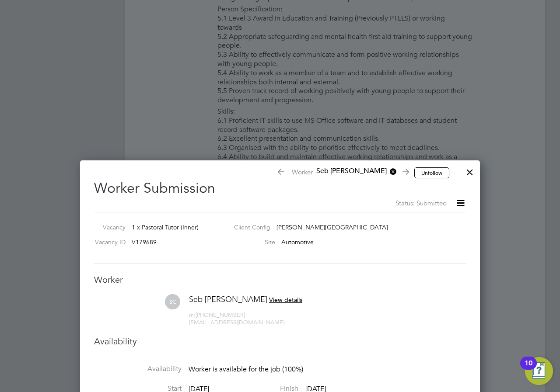 The height and width of the screenshot is (392, 560). I want to click on h3: Availability, so click(280, 342).